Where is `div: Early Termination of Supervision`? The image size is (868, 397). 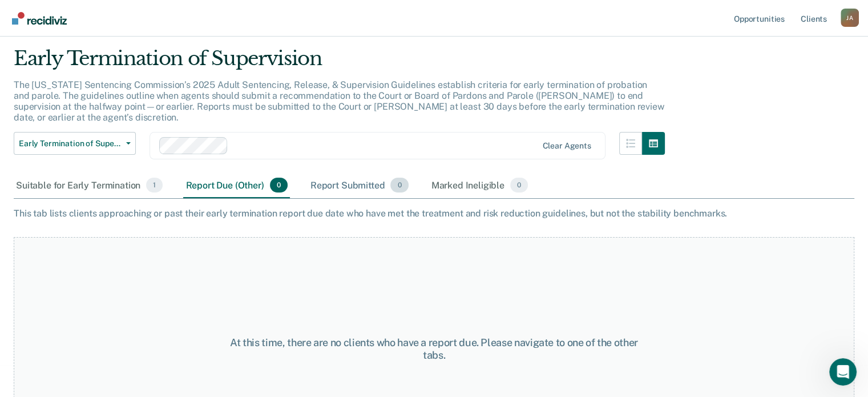 div: Early Termination of Supervision is located at coordinates (339, 63).